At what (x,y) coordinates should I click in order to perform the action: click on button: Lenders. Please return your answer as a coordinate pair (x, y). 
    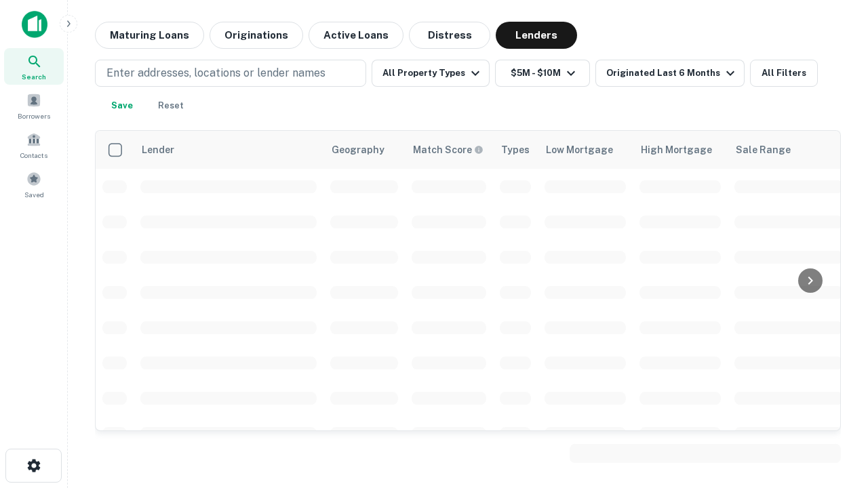
    Looking at the image, I should click on (536, 35).